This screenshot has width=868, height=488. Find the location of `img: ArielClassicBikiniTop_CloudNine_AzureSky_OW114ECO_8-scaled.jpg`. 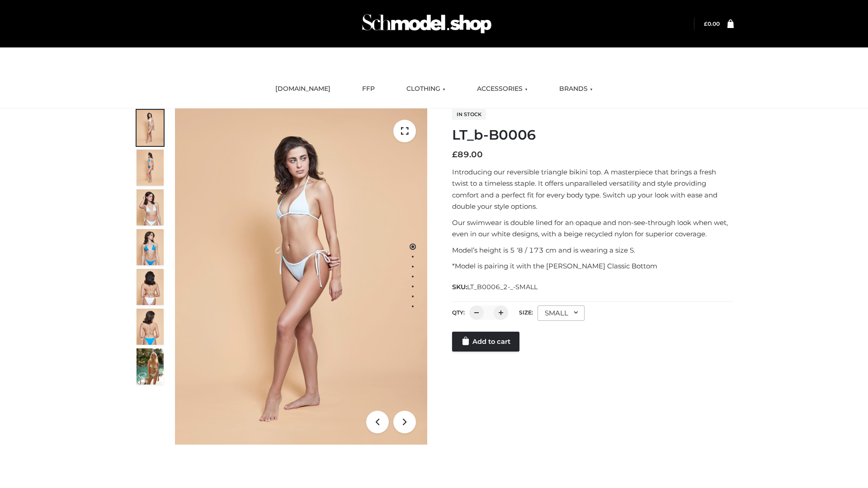

img: ArielClassicBikiniTop_CloudNine_AzureSky_OW114ECO_8-scaled.jpg is located at coordinates (150, 327).